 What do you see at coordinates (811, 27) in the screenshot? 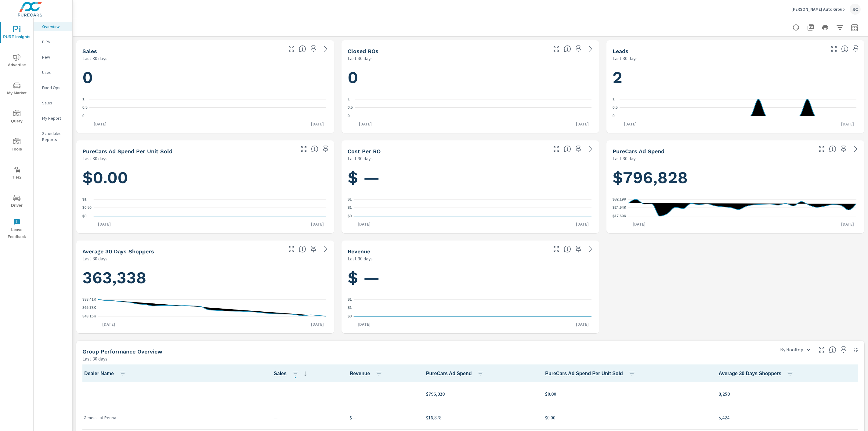
I see `button: "Export Report to PDF"` at bounding box center [811, 27].